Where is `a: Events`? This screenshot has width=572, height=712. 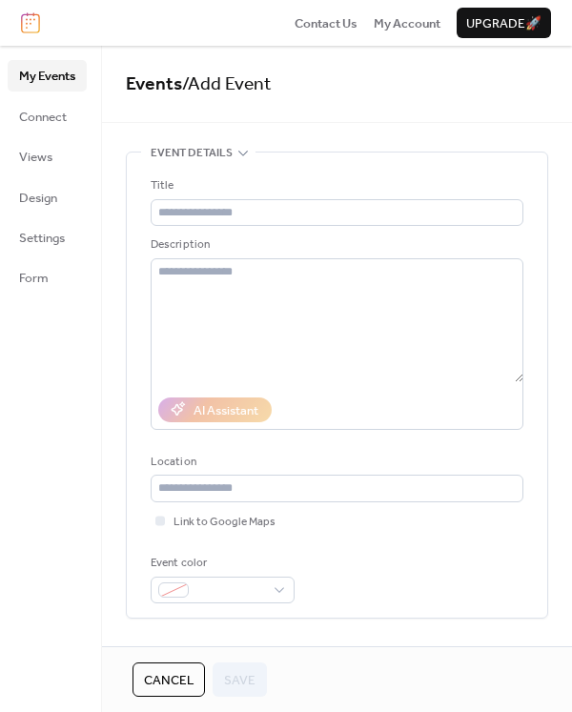
a: Events is located at coordinates (154, 84).